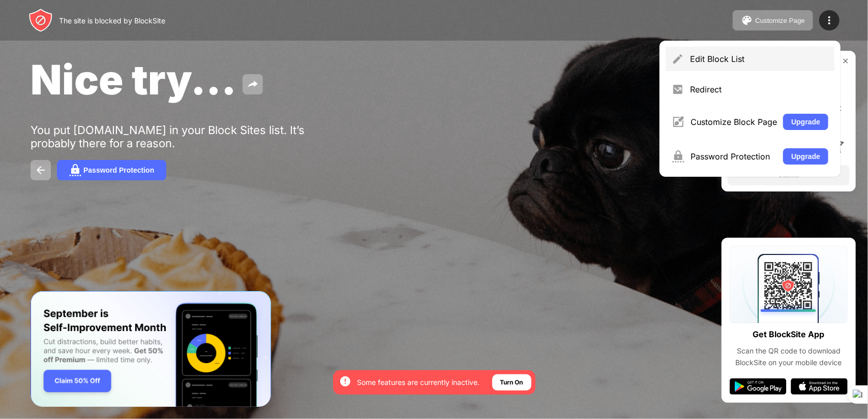 The image size is (868, 419). I want to click on img: menu-password.svg, so click(678, 156).